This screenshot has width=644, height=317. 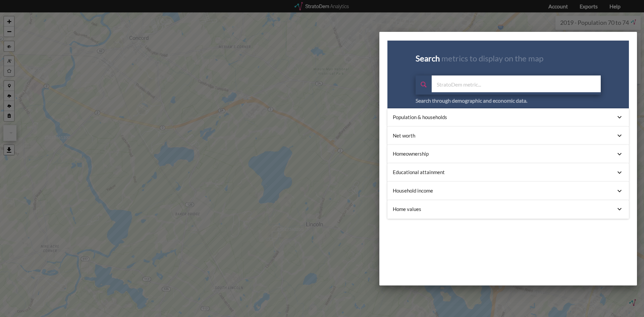 I want to click on strong: Search, so click(x=428, y=58).